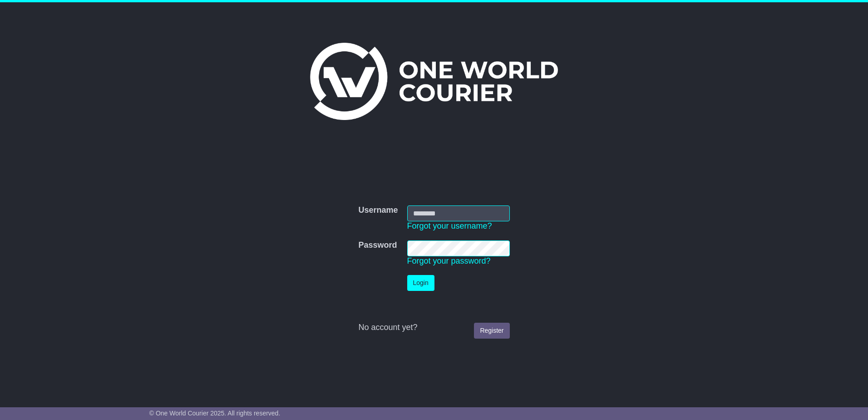  What do you see at coordinates (492, 331) in the screenshot?
I see `a: Register` at bounding box center [492, 331].